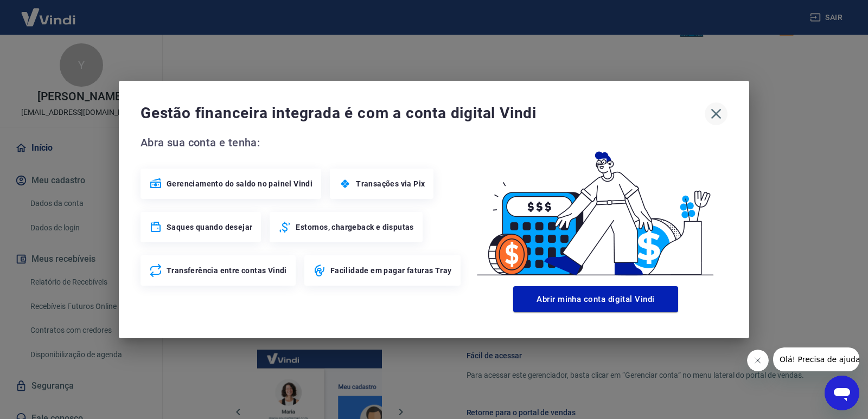 Image resolution: width=868 pixels, height=419 pixels. Describe the element at coordinates (302, 143) in the screenshot. I see `span: Abra sua conta e tenha:` at that location.